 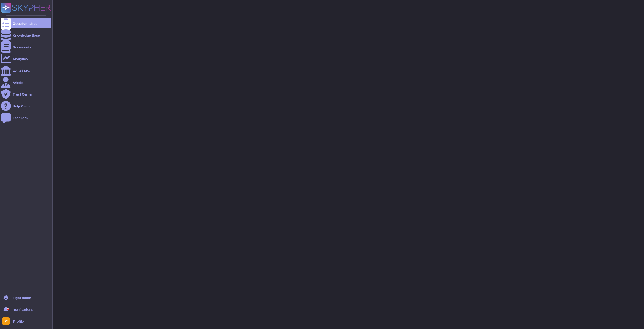 What do you see at coordinates (21, 118) in the screenshot?
I see `div: Feedback` at bounding box center [21, 118].